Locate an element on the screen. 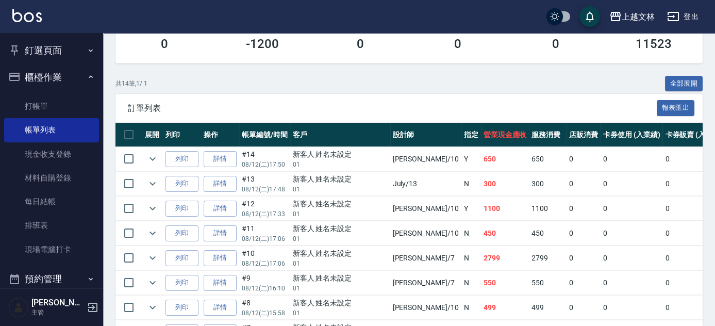 The width and height of the screenshot is (715, 326). h3: -1200 is located at coordinates (262, 44).